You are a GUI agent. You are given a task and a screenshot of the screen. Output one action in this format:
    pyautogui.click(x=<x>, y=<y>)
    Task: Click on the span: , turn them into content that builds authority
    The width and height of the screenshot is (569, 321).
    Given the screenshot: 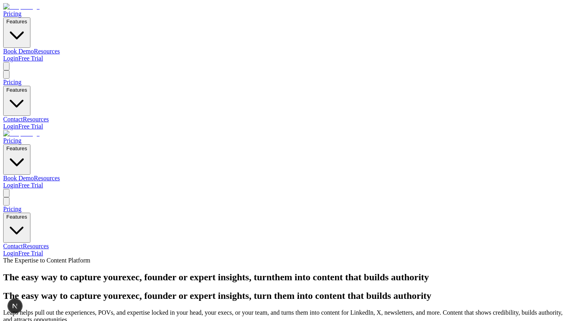 What is the action you would take?
    pyautogui.click(x=340, y=296)
    